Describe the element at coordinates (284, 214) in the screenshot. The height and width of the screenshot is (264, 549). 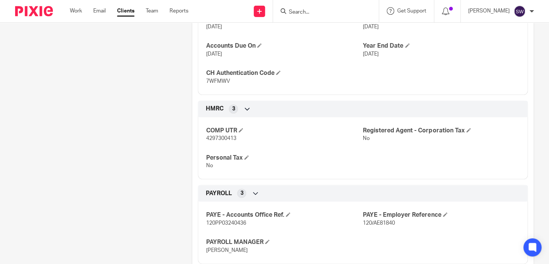
I see `h4: PAYE - Accounts Office Ref.` at that location.